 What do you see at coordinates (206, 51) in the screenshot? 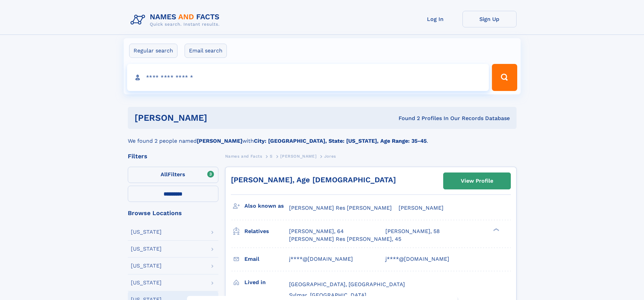
I see `label: Email search` at bounding box center [206, 51].